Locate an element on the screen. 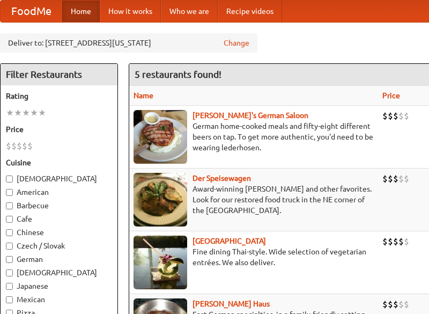 The width and height of the screenshot is (429, 314). label: German is located at coordinates (59, 259).